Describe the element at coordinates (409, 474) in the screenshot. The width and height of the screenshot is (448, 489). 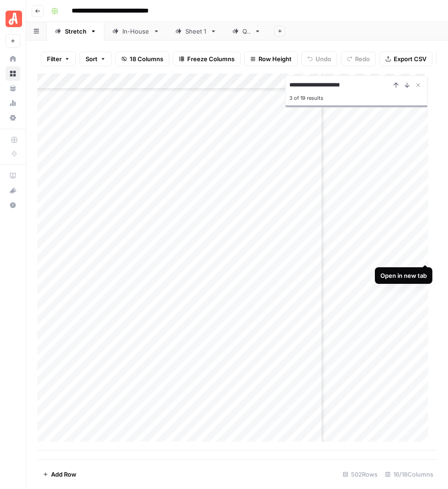
I see `div: 16/18 Columns` at that location.